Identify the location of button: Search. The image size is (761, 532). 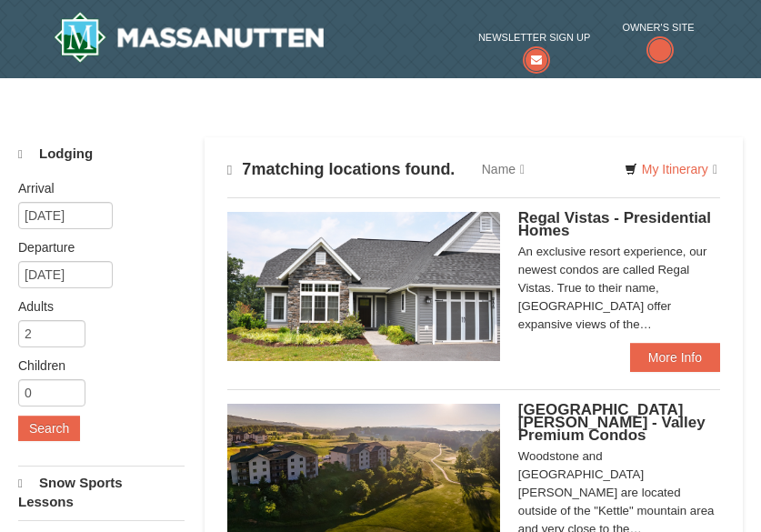
(49, 428).